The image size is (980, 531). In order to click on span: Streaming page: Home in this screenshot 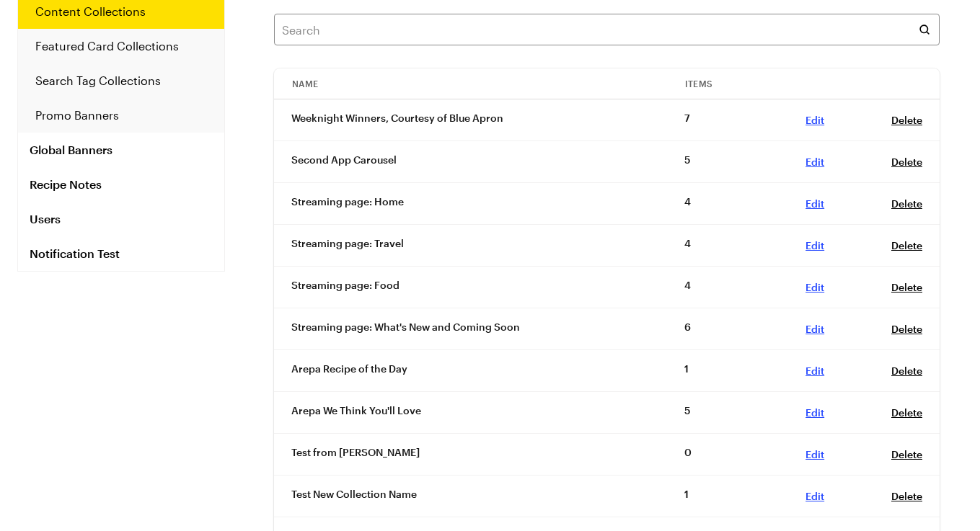, I will do `click(348, 202)`.